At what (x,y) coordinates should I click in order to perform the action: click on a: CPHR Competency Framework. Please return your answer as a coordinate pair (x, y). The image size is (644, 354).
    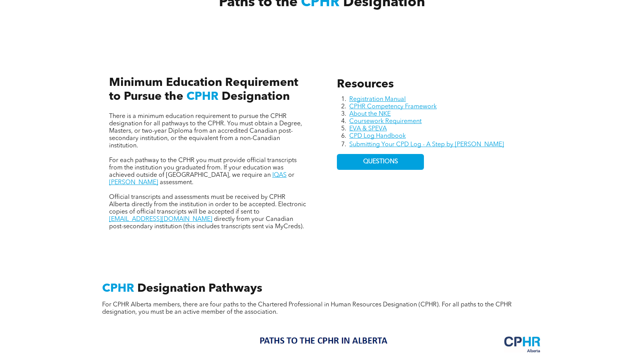
    Looking at the image, I should click on (393, 107).